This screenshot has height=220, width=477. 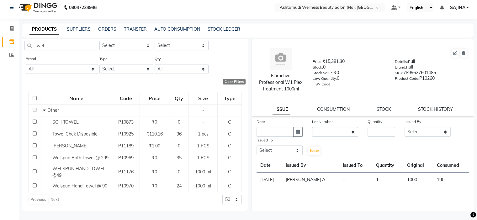 What do you see at coordinates (412, 122) in the screenshot?
I see `label: Issued By` at bounding box center [412, 122].